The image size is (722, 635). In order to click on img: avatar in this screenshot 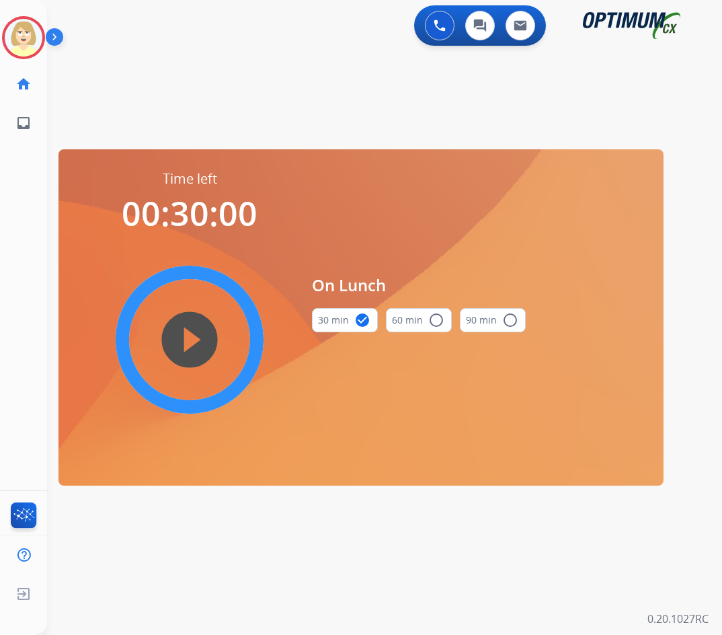, I will do `click(24, 38)`.